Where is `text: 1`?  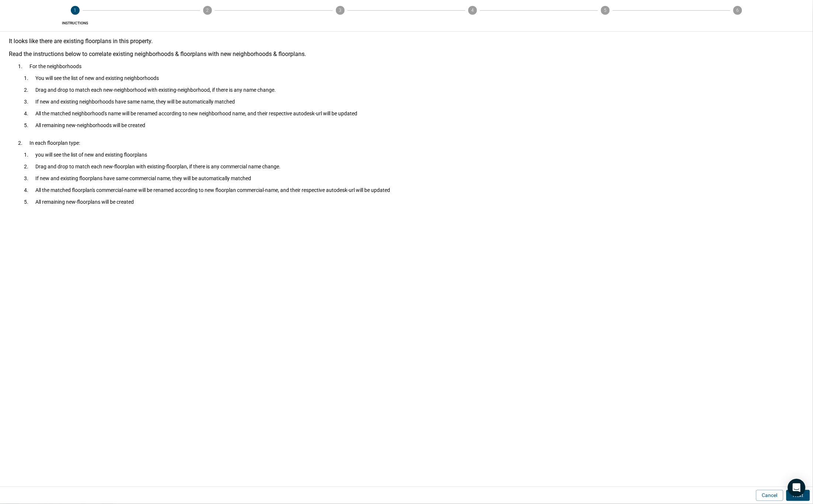
text: 1 is located at coordinates (75, 10).